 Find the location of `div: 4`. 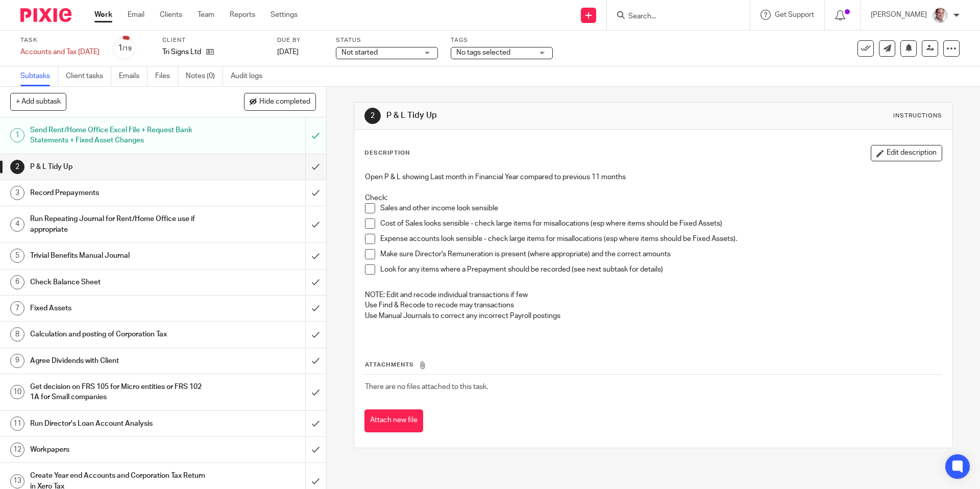

div: 4 is located at coordinates (18, 225).